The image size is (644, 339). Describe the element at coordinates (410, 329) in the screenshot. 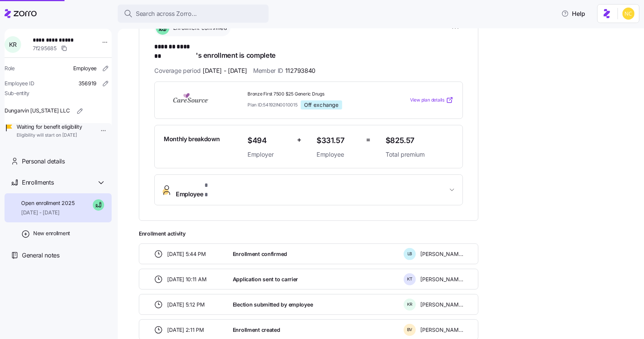

I see `span: B V` at that location.